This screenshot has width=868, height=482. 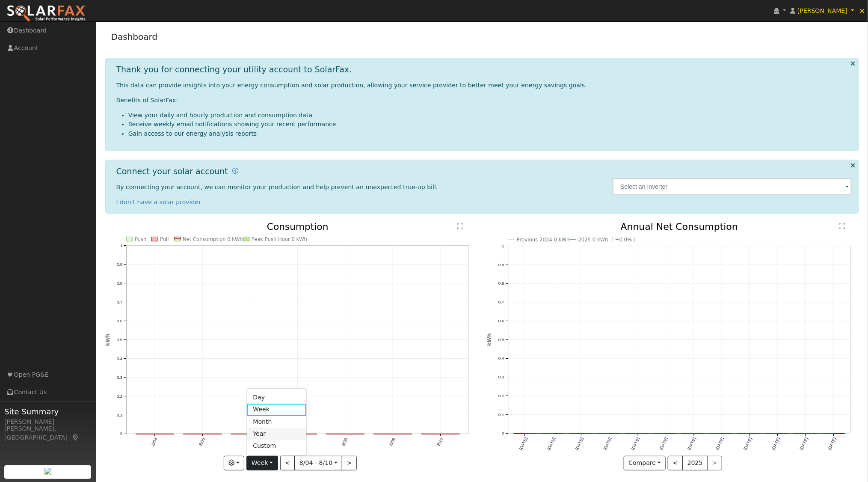 I want to click on text: 8/08, so click(x=345, y=442).